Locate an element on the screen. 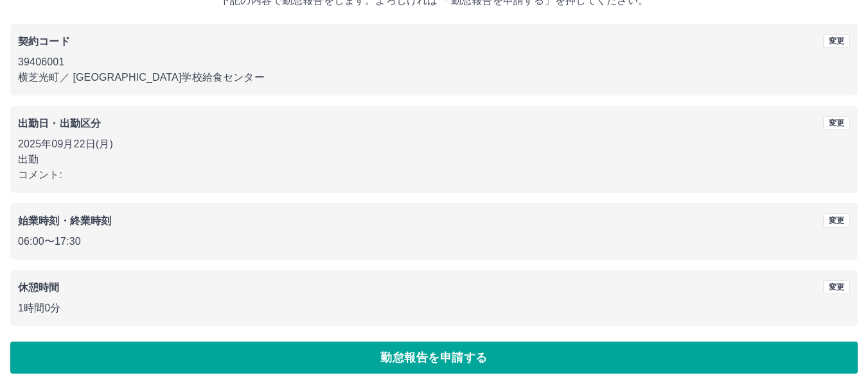 The width and height of the screenshot is (868, 389). p: 1時間0分 is located at coordinates (434, 308).